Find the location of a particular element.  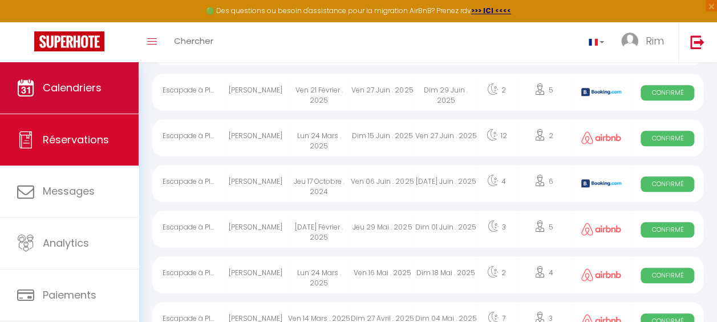

span: Analytics is located at coordinates (66, 242).